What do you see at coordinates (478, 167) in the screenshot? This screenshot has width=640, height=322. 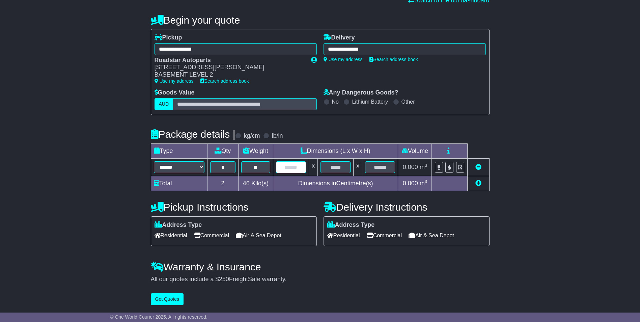 I see `a: Remove this item` at bounding box center [478, 167].